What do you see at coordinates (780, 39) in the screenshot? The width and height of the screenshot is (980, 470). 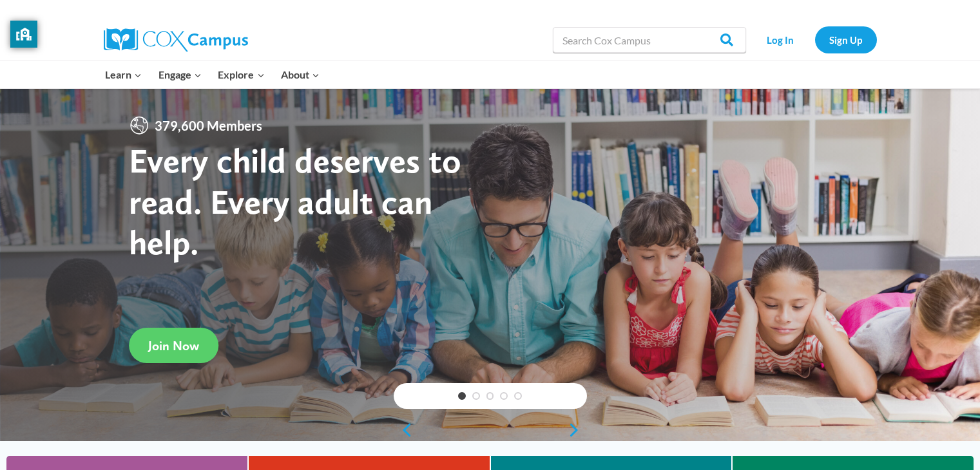 I see `a: Log In` at bounding box center [780, 39].